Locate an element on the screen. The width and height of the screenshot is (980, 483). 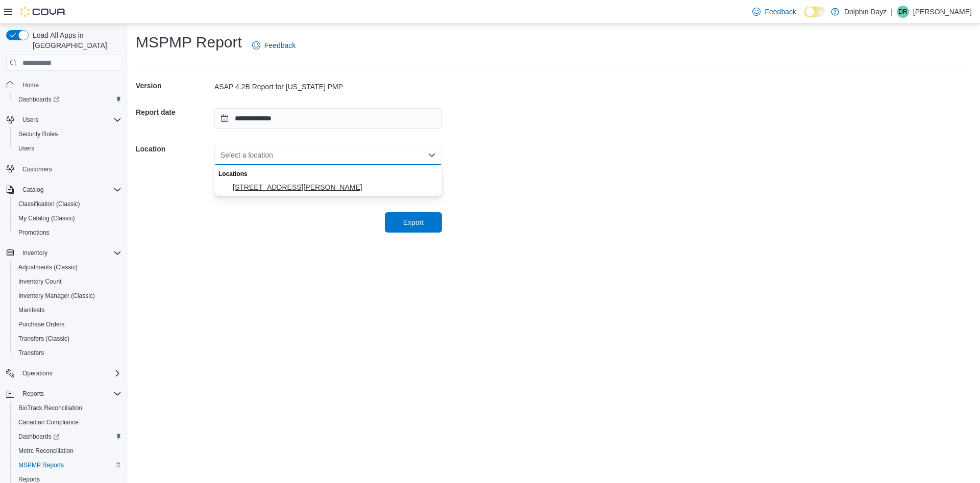
span: Export is located at coordinates (413, 223).